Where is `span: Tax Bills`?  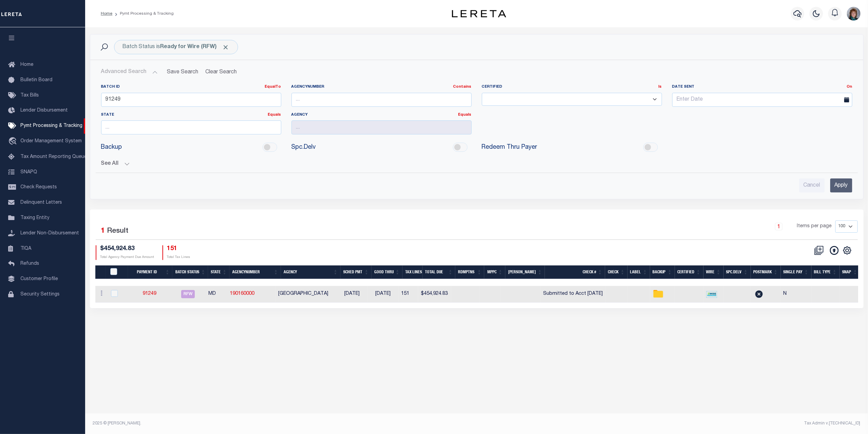
span: Tax Bills is located at coordinates (29, 96).